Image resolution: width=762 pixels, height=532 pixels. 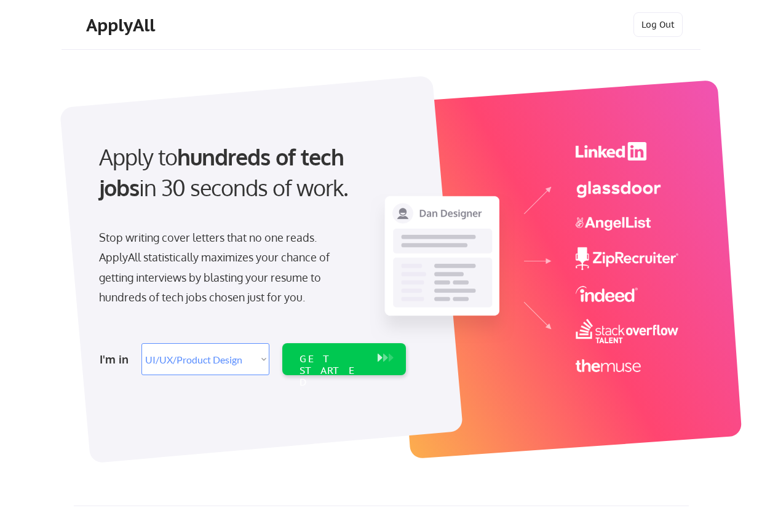 What do you see at coordinates (122, 25) in the screenshot?
I see `div: ApplyAll` at bounding box center [122, 25].